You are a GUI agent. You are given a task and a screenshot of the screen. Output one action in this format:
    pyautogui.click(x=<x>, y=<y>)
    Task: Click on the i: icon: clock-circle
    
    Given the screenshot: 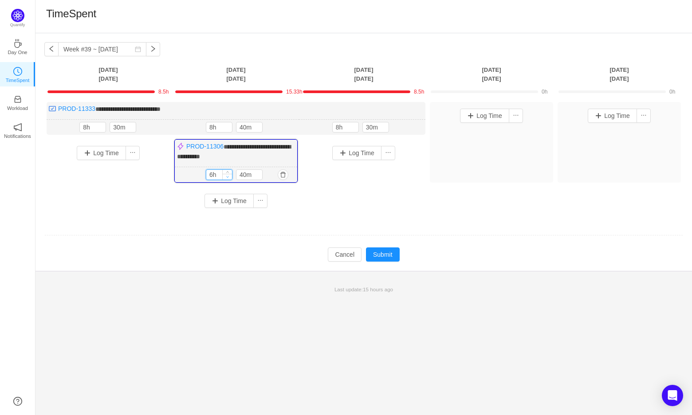 What is the action you would take?
    pyautogui.click(x=18, y=71)
    